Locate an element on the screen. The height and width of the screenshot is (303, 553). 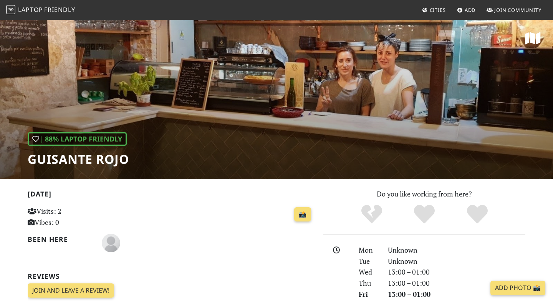
a: LaptopFriendly LaptopFriendly is located at coordinates (41, 10).